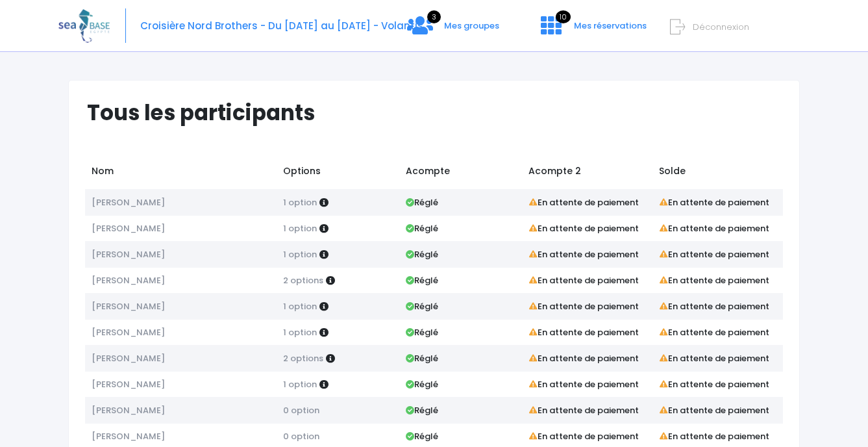 This screenshot has width=868, height=447. What do you see at coordinates (434, 17) in the screenshot?
I see `span: 3` at bounding box center [434, 17].